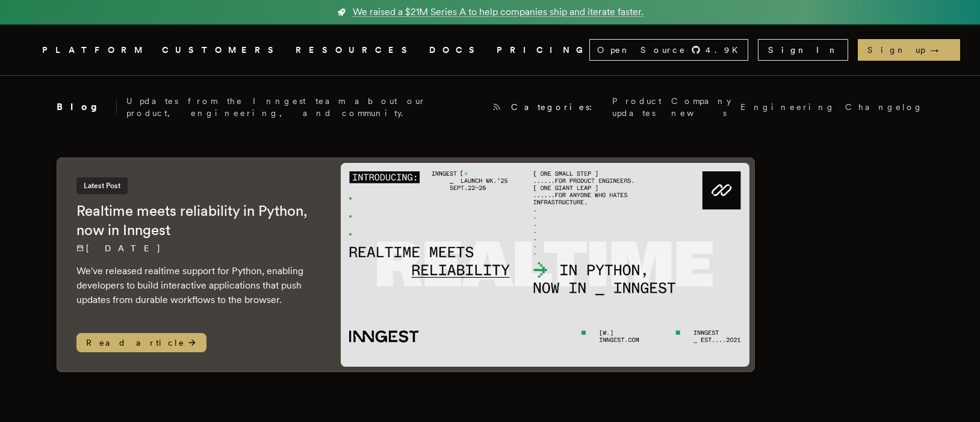 The height and width of the screenshot is (422, 980). Describe the element at coordinates (95, 50) in the screenshot. I see `button: PLATFORM` at that location.